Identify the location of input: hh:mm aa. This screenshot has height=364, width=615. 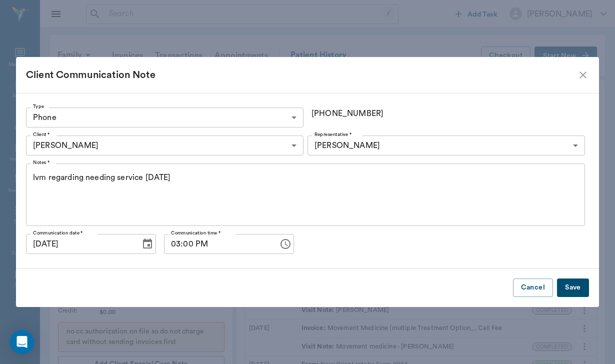
(217, 244).